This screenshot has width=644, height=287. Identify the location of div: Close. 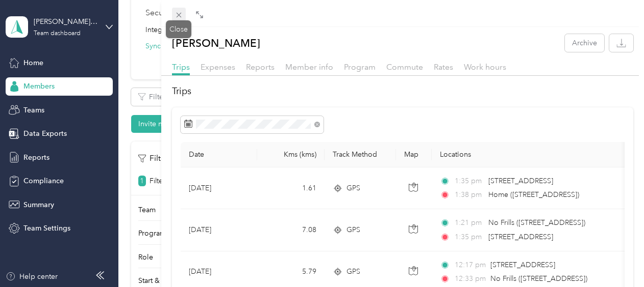
(178, 29).